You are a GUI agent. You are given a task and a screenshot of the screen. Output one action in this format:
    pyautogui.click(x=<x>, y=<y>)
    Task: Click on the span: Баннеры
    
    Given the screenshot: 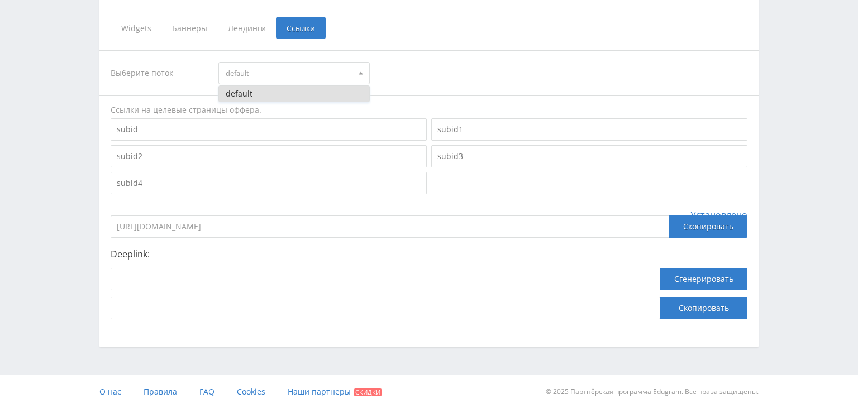 What is the action you would take?
    pyautogui.click(x=189, y=28)
    